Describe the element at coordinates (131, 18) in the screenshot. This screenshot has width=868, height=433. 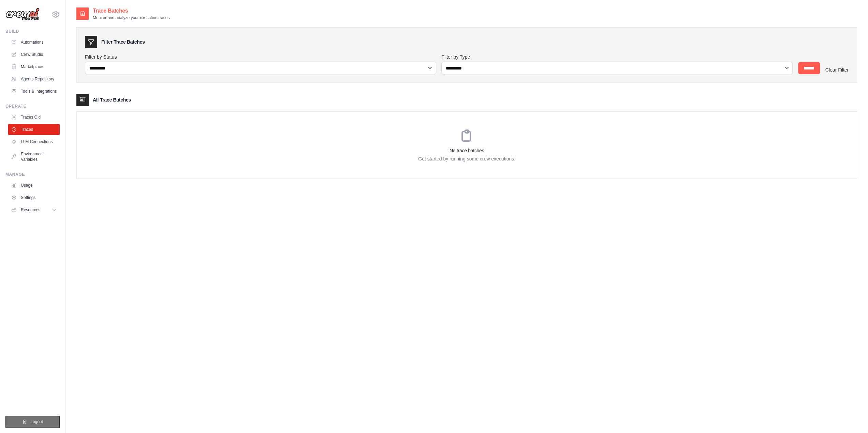
I see `p: Monitor and analyze your execution traces` at that location.